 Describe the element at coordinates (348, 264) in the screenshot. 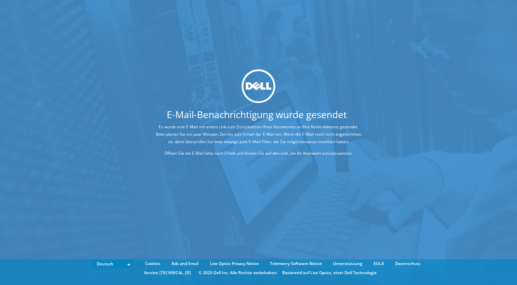

I see `a: Unterstützung` at that location.